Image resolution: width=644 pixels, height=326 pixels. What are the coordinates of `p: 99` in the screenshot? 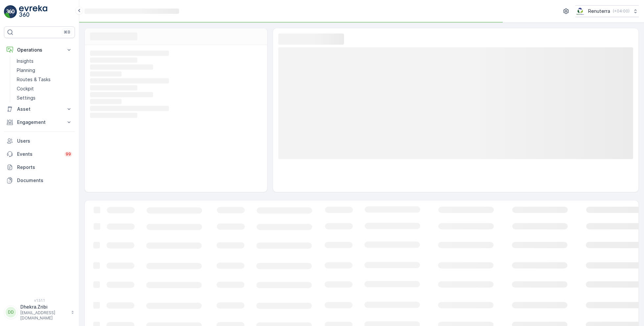 It's located at (68, 154).